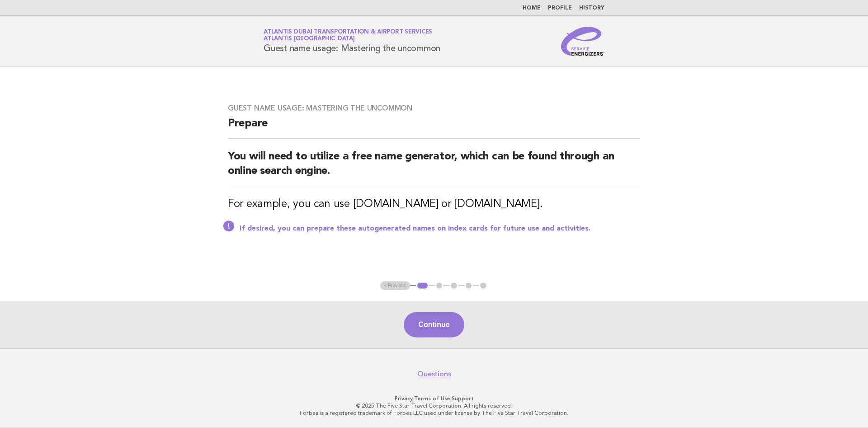 This screenshot has height=428, width=868. What do you see at coordinates (352, 41) in the screenshot?
I see `h1: Guest name usage: Mastering the uncommon` at bounding box center [352, 41].